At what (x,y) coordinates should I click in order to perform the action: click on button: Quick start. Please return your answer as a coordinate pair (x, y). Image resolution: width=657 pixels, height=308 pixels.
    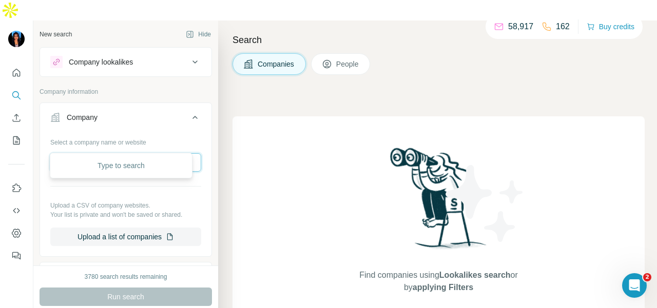
    Looking at the image, I should click on (16, 73).